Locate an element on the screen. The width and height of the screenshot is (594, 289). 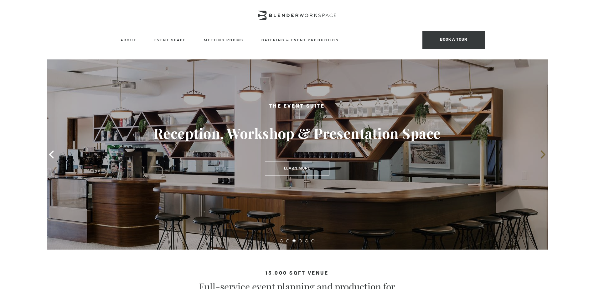
a: Meeting Rooms is located at coordinates (224, 40).